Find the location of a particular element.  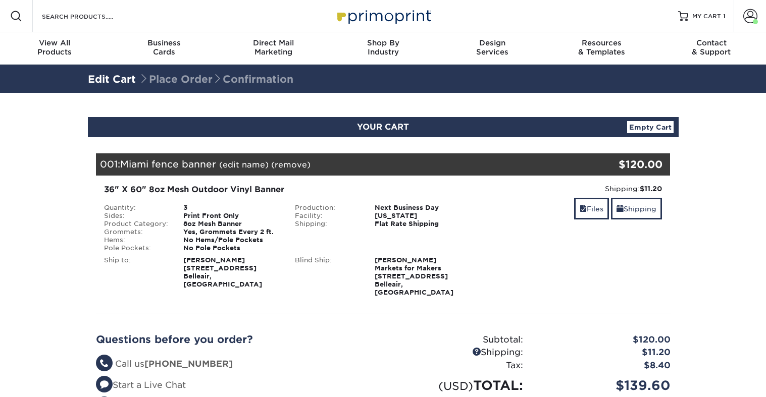

div: Hems: is located at coordinates (136, 240).